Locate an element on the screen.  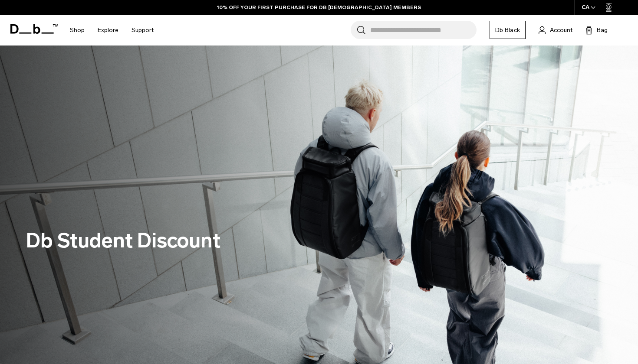
h1: Db Student Discount is located at coordinates (123, 241).